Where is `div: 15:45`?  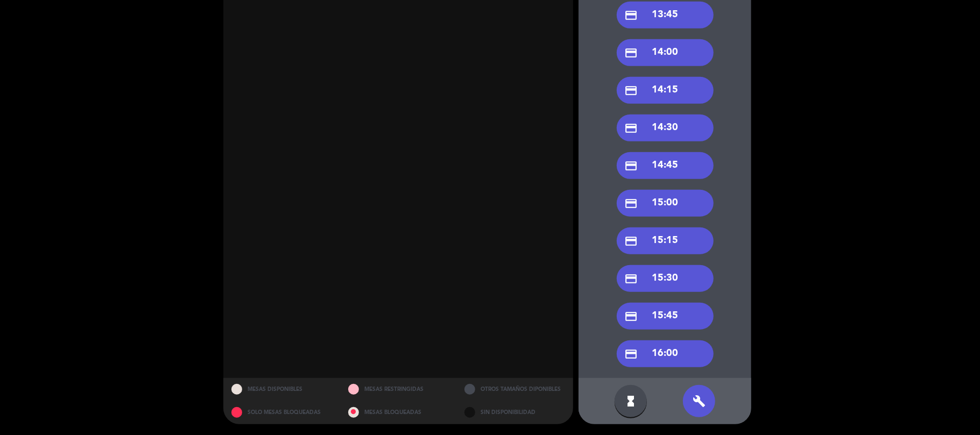
div: 15:45 is located at coordinates (665, 316).